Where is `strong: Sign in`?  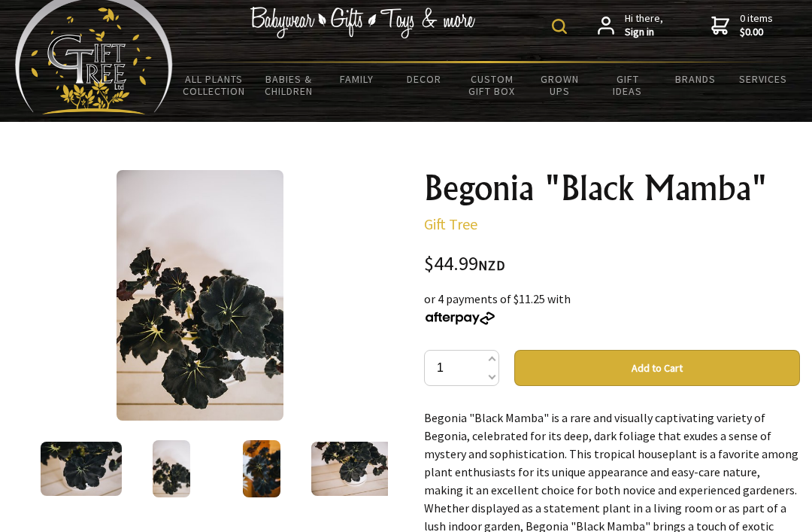 strong: Sign in is located at coordinates (644, 32).